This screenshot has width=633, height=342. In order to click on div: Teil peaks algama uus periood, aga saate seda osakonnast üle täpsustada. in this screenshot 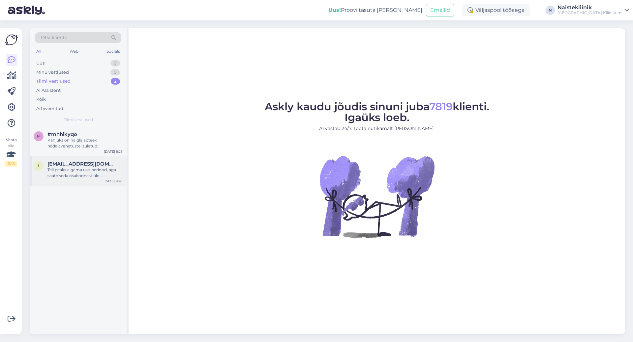, I will do `click(85, 173)`.